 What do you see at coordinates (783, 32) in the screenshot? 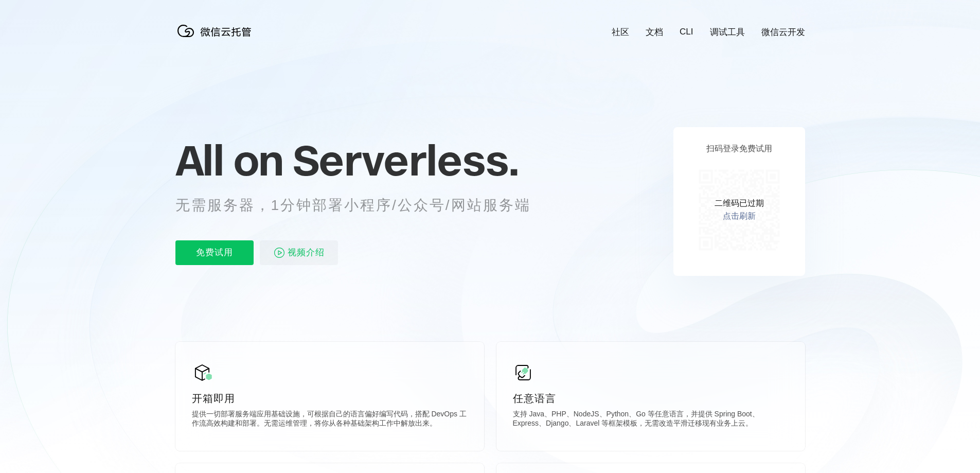
I see `a: 微信云开发` at bounding box center [783, 32].